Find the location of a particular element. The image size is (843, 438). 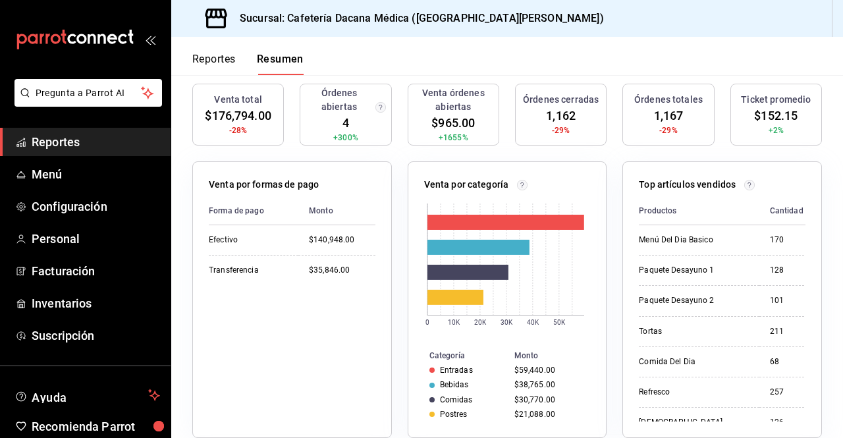

span: +300% is located at coordinates (346, 138).